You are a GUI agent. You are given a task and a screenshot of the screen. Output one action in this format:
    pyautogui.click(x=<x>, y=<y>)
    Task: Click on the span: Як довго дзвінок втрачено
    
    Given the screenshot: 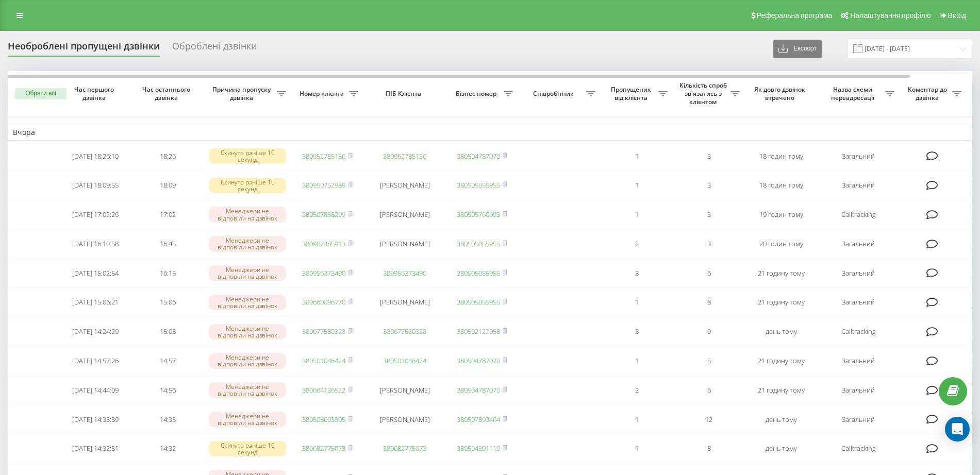 What is the action you would take?
    pyautogui.click(x=781, y=93)
    